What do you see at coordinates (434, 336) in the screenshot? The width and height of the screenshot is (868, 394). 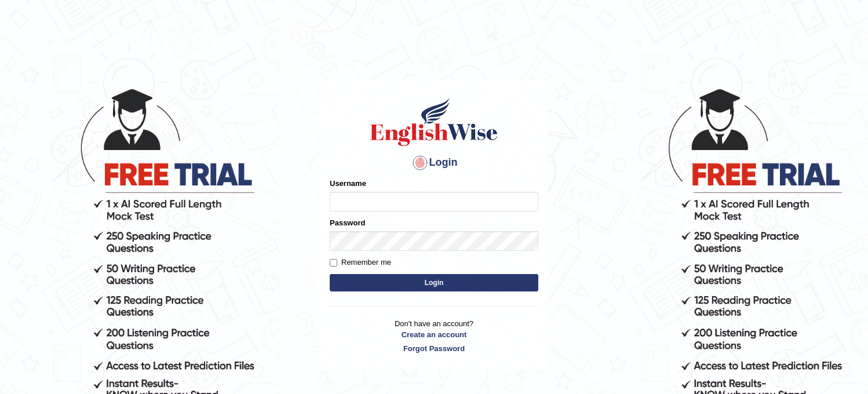 I see `p: Don't have an account?` at bounding box center [434, 336].